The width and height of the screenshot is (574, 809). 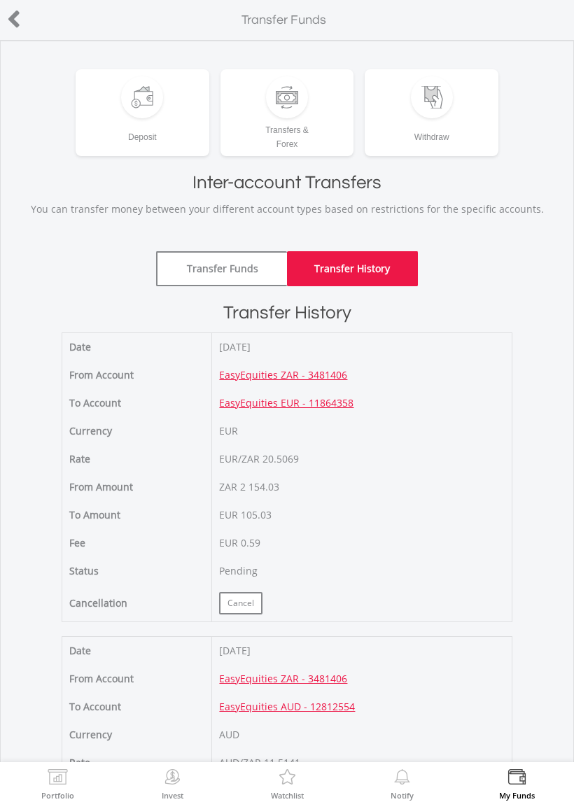 What do you see at coordinates (142, 131) in the screenshot?
I see `div: Deposit` at bounding box center [142, 131].